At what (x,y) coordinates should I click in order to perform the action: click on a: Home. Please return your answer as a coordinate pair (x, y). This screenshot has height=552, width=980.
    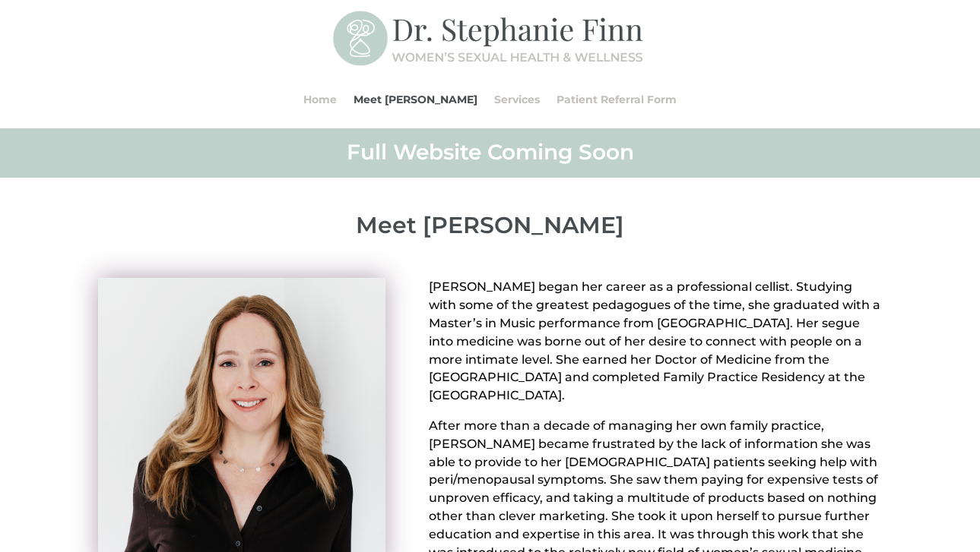
    Looking at the image, I should click on (320, 99).